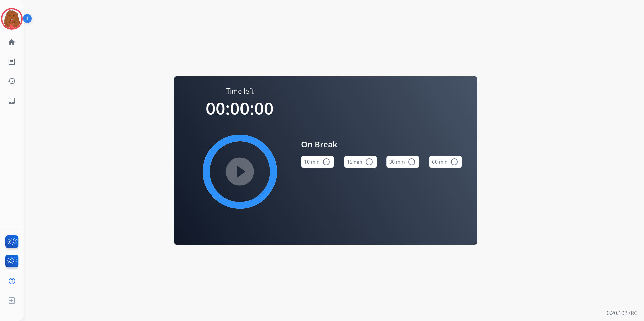 The image size is (644, 321). I want to click on span: 00:00:00, so click(240, 108).